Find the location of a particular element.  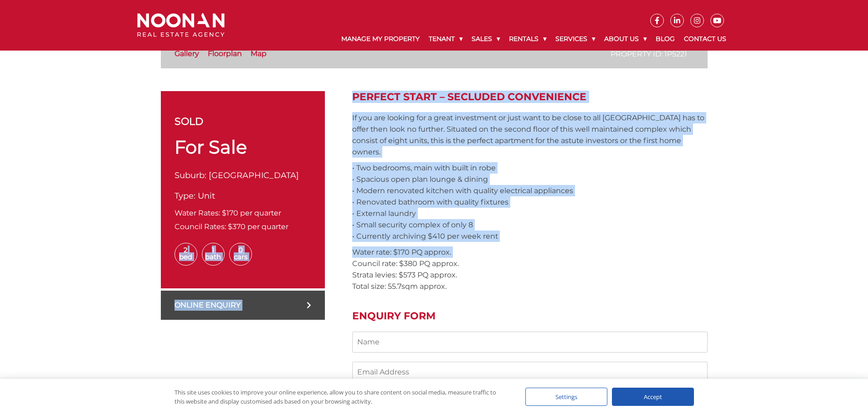

a: Services is located at coordinates (575, 39).